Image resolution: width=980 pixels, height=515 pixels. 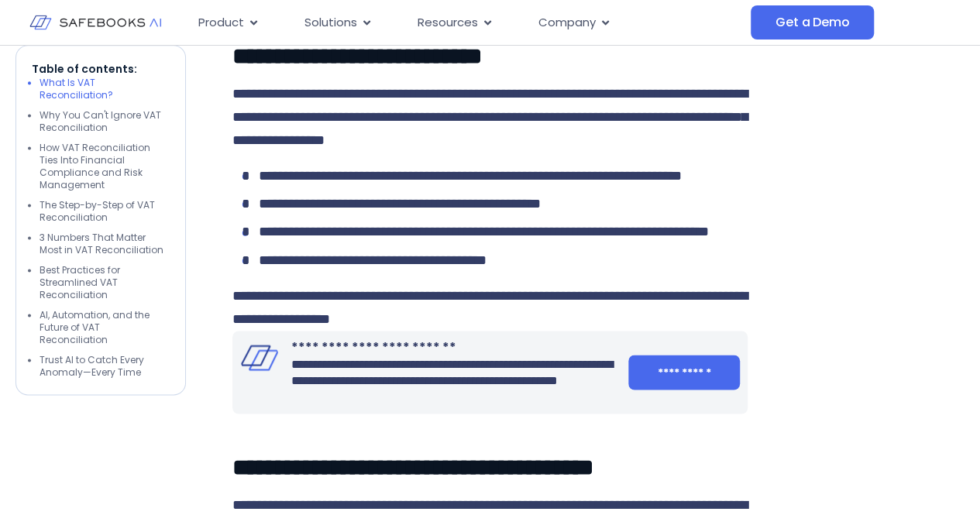 What do you see at coordinates (104, 283) in the screenshot?
I see `li: Best Practices for Streamlined VAT Reconciliation` at bounding box center [104, 283].